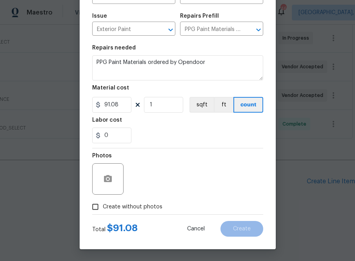  Describe the element at coordinates (122, 228) in the screenshot. I see `span: $ 91.08` at that location.